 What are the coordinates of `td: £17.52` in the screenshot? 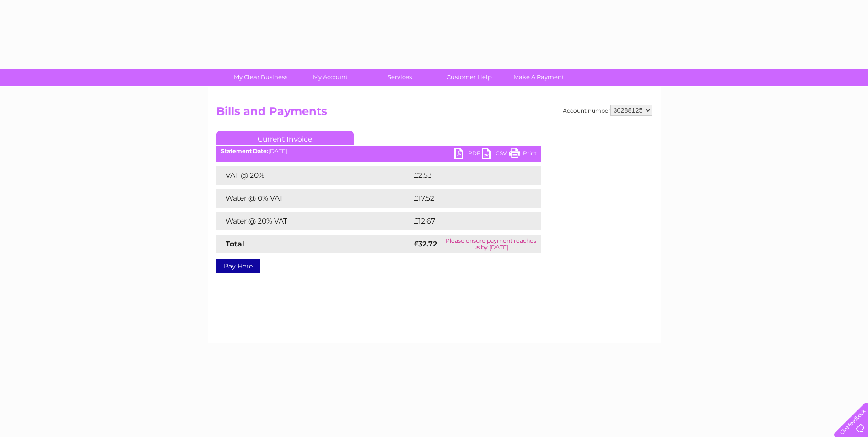 It's located at (467, 199).